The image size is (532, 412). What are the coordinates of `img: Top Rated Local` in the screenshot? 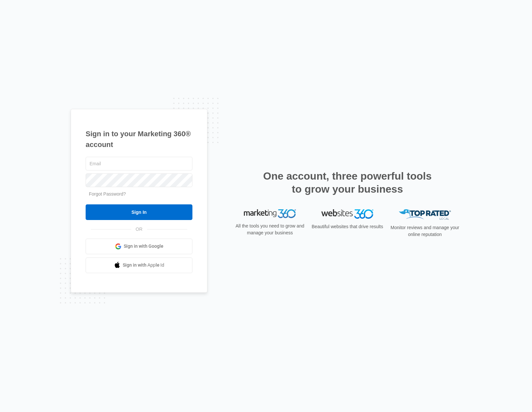 It's located at (425, 214).